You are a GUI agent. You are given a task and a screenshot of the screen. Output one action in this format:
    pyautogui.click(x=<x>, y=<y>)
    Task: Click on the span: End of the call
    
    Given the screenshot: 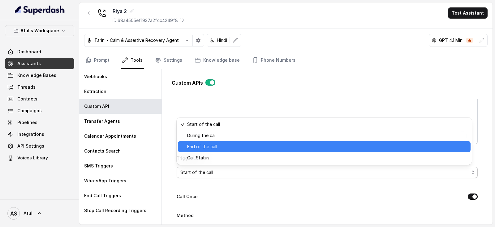 What is the action you would take?
    pyautogui.click(x=327, y=146)
    